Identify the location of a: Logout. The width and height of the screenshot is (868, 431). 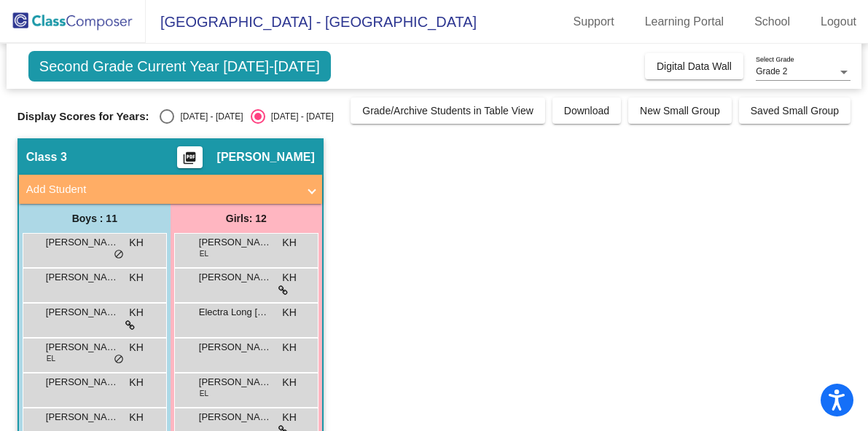
(838, 22).